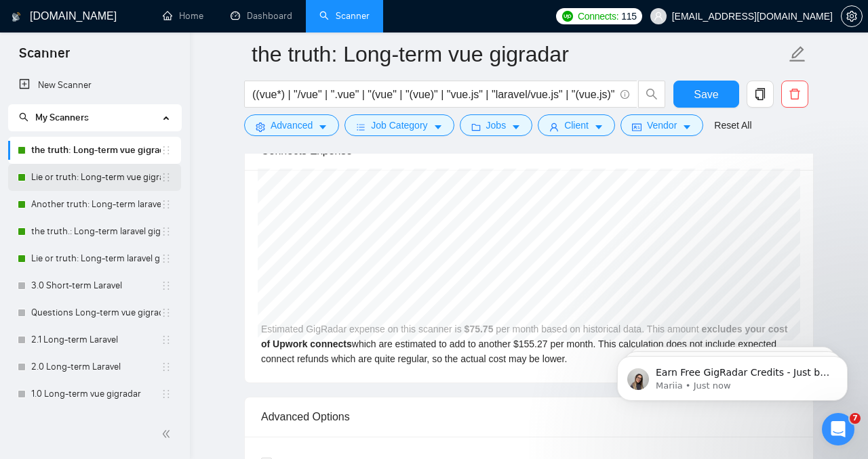 The image size is (868, 459). I want to click on span: info-circle, so click(624, 94).